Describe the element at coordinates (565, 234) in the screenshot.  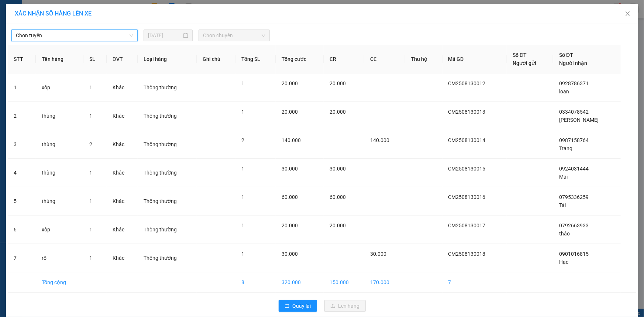
I see `span: thảo` at that location.